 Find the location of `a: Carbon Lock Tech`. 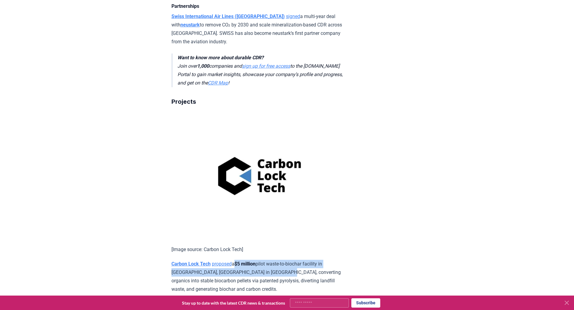

a: Carbon Lock Tech is located at coordinates (191, 264).